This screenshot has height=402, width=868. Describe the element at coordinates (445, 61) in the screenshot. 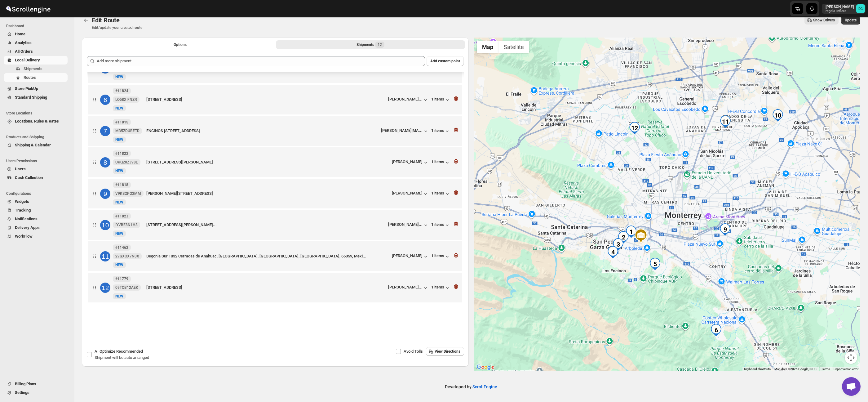

I see `button: Add custom point` at that location.